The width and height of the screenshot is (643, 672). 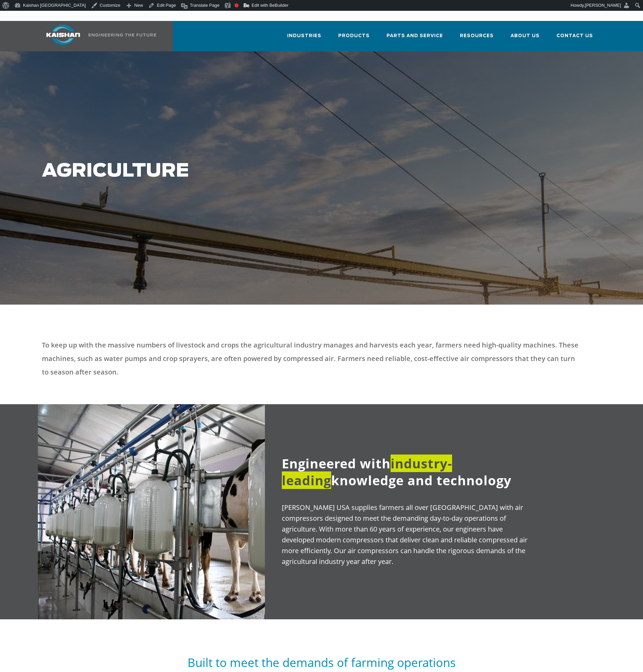 I want to click on a: Industries, so click(x=304, y=38).